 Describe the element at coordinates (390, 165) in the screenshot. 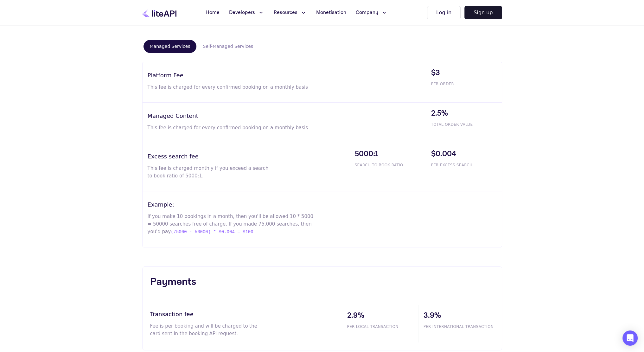

I see `span: SEARCH TO BOOK RATIO` at that location.